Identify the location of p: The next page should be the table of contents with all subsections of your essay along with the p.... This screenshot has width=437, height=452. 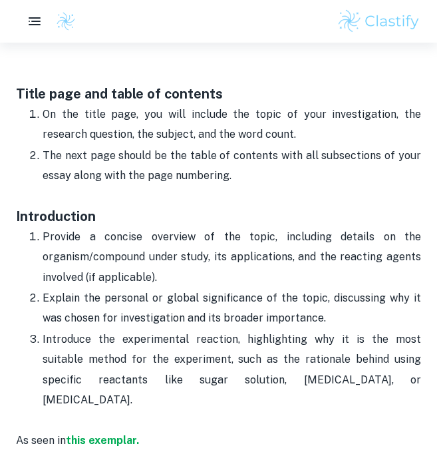
(232, 176).